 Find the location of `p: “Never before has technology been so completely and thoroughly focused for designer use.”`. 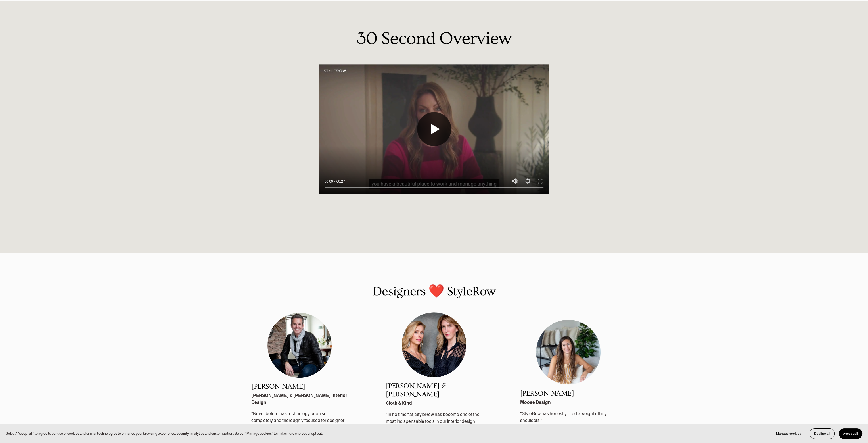

p: “Never before has technology been so completely and thoroughly focused for designer use.” is located at coordinates (300, 421).